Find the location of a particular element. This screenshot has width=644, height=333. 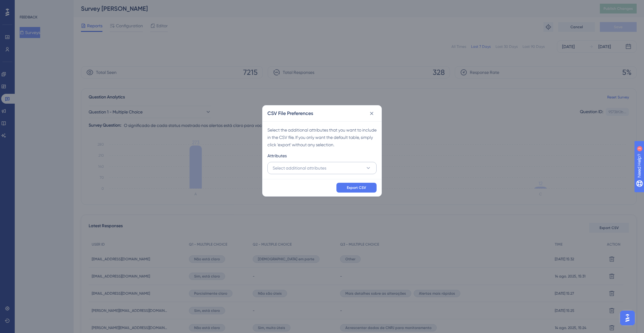

span: Select additional attributes is located at coordinates (299, 168).